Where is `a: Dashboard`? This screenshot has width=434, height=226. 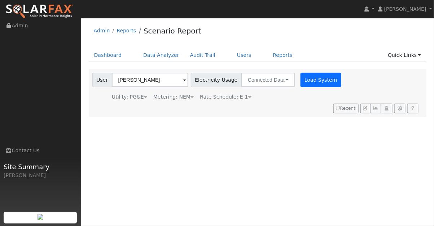
a: Dashboard is located at coordinates (108, 55).